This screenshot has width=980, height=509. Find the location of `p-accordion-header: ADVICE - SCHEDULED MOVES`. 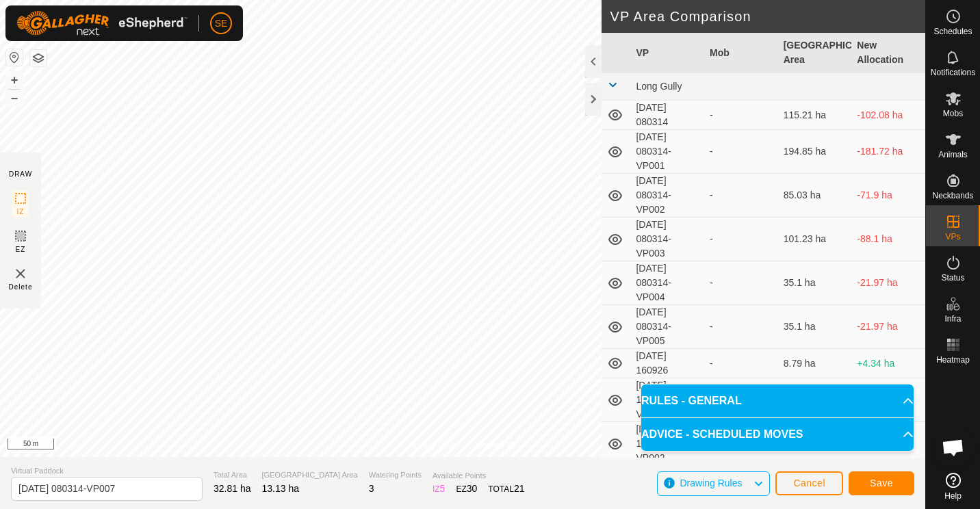

p-accordion-header: ADVICE - SCHEDULED MOVES is located at coordinates (777, 434).